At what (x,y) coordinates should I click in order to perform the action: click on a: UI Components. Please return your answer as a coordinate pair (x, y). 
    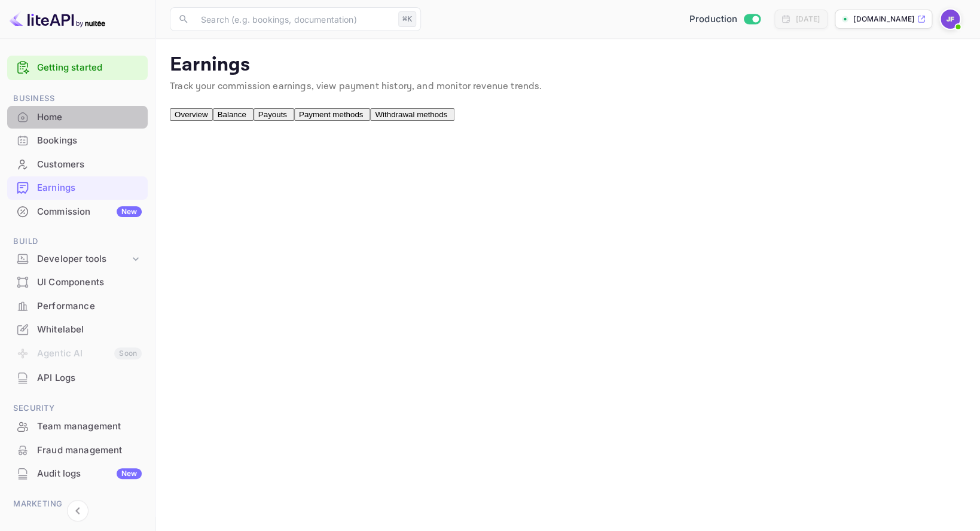
    Looking at the image, I should click on (78, 282).